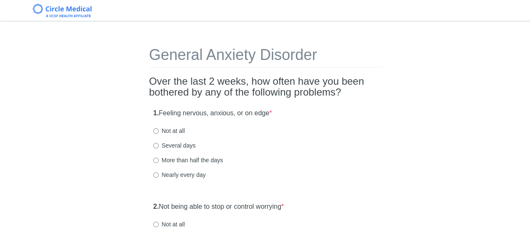  What do you see at coordinates (174, 146) in the screenshot?
I see `label: Several days` at bounding box center [174, 146].